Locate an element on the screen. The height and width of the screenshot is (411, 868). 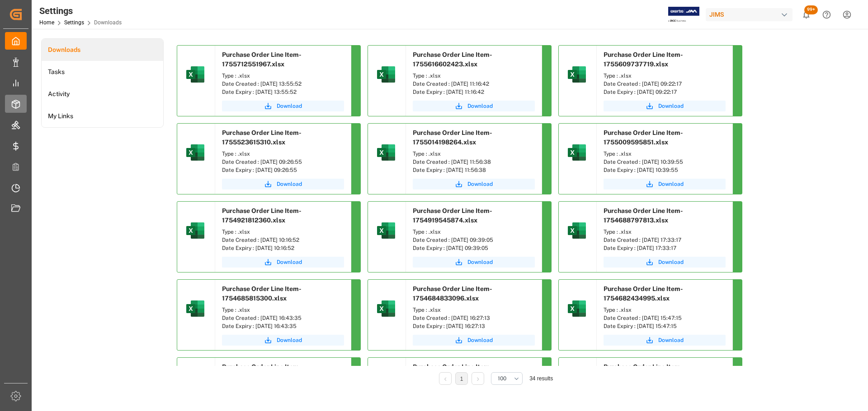
a: Settings is located at coordinates (74, 22).